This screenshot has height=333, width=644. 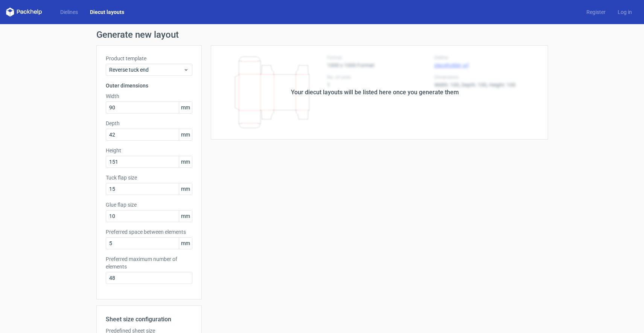 What do you see at coordinates (149, 232) in the screenshot?
I see `label: Preferred space between elements` at bounding box center [149, 232].